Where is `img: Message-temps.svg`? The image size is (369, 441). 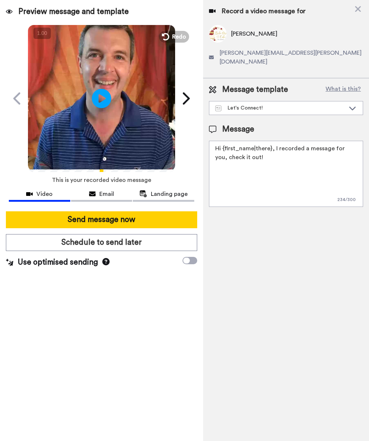
img: Message-temps.svg is located at coordinates (218, 108).